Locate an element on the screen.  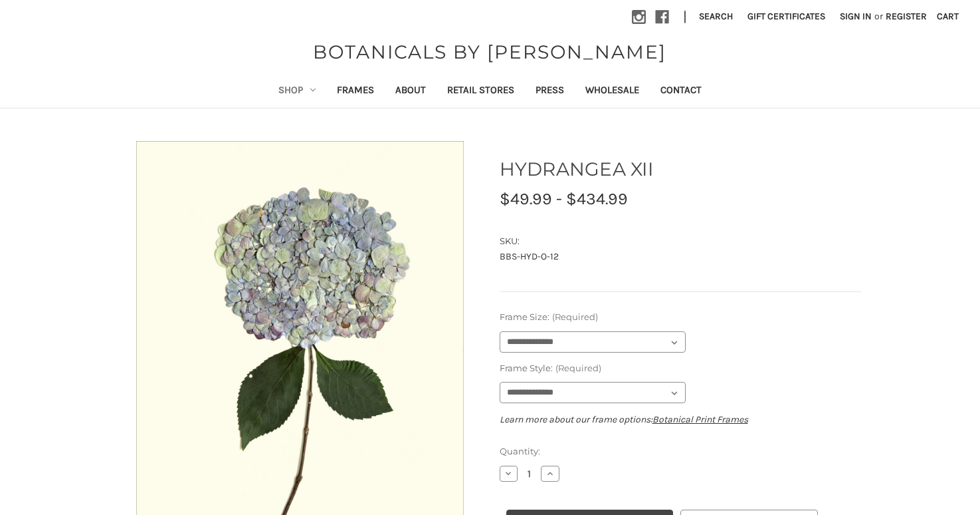
p: Learn more about our frame options: is located at coordinates (681, 419).